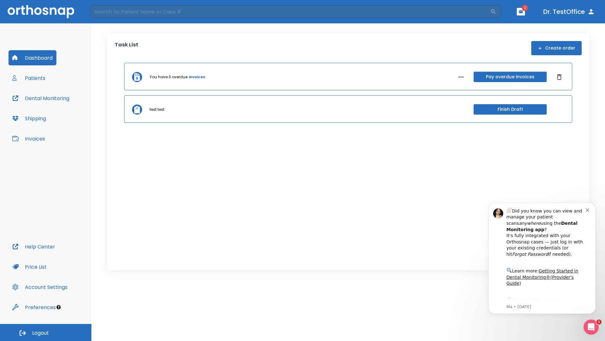 The image size is (605, 341). What do you see at coordinates (41, 98) in the screenshot?
I see `button: Dental Monitoring` at bounding box center [41, 98].